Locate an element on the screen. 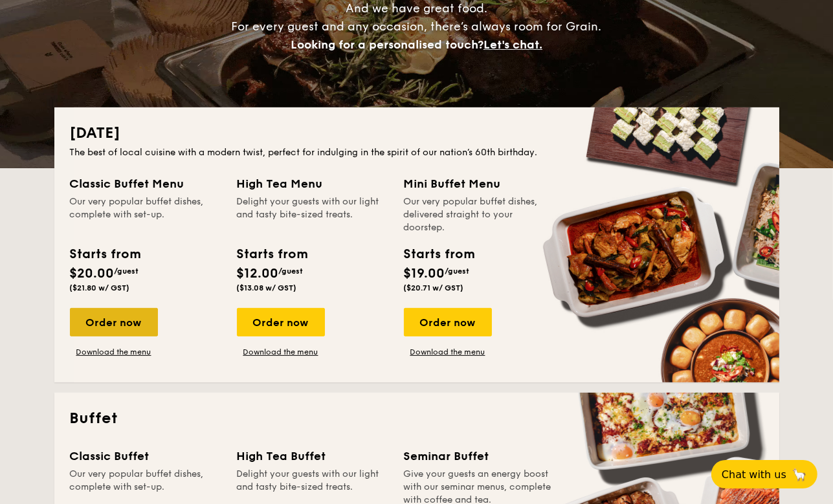  div: Classic Buffet is located at coordinates (146, 456).